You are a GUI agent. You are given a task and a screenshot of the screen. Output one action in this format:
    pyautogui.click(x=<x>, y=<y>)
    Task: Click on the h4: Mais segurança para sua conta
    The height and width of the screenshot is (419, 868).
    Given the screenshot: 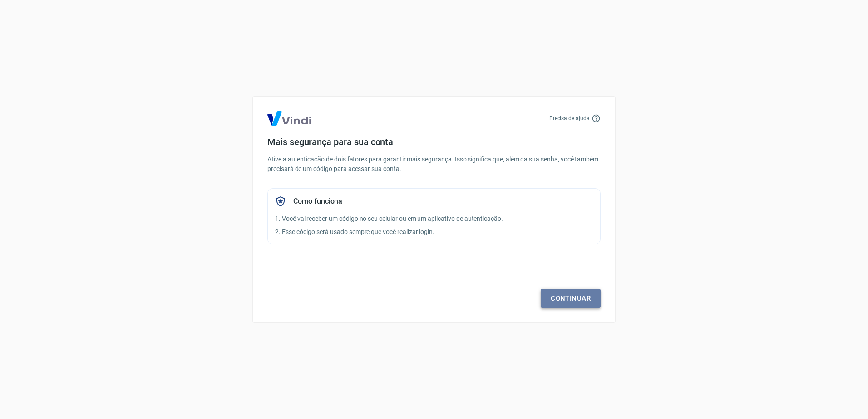 What is the action you would take?
    pyautogui.click(x=434, y=142)
    